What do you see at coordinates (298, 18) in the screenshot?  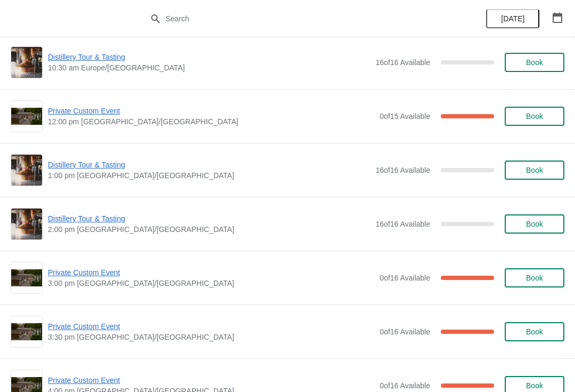 I see `input: Search` at bounding box center [298, 18].